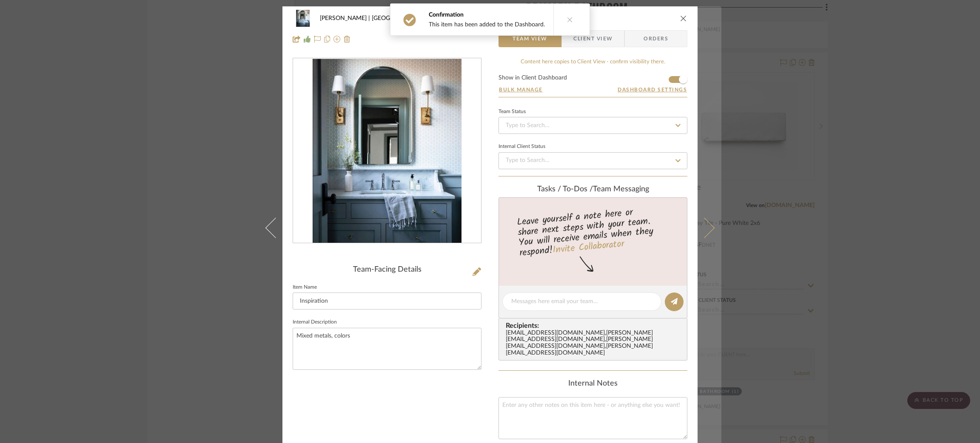 The width and height of the screenshot is (980, 443). I want to click on div: Content here copies to Client View - confirm visibility there., so click(593, 62).